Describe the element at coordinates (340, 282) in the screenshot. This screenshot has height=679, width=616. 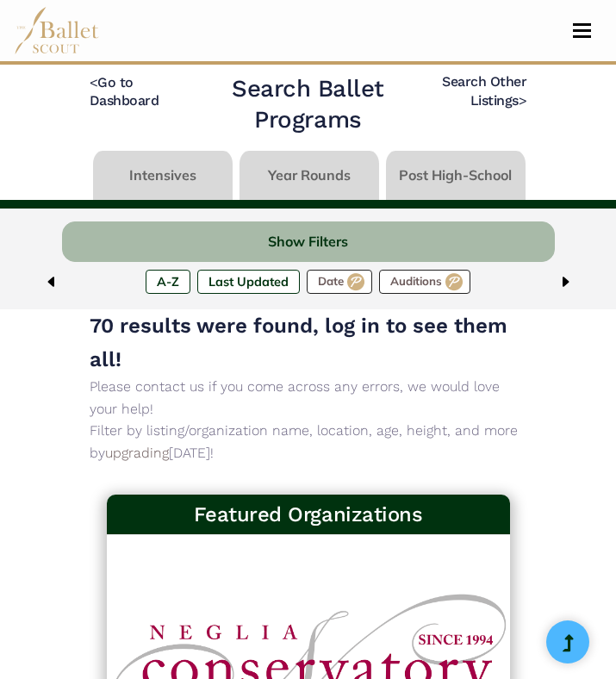
I see `label: Date` at that location.